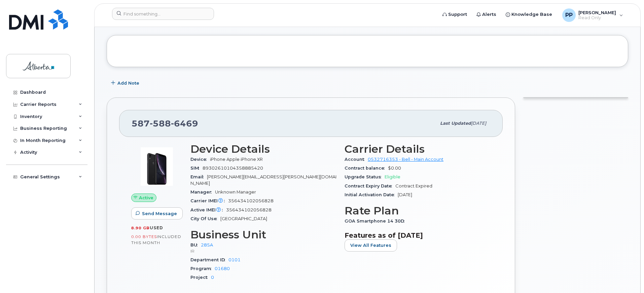  What do you see at coordinates (209, 200) in the screenshot?
I see `span: Carrier IMEI` at bounding box center [209, 200].